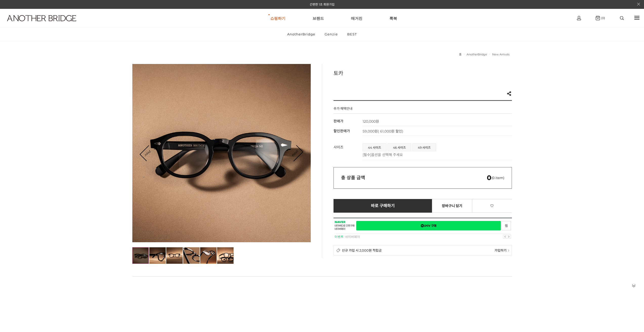  I want to click on a: 브랜드, so click(318, 18).